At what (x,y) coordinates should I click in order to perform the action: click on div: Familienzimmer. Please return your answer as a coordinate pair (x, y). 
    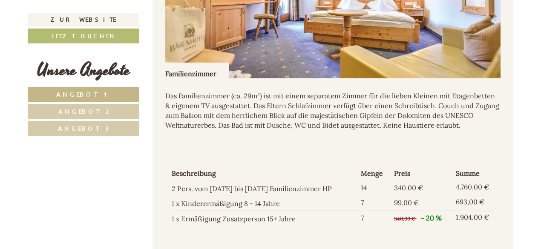
    Looking at the image, I should click on (197, 71).